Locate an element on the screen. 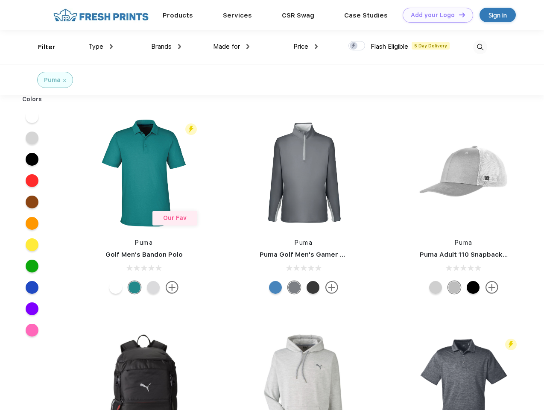  div: Sign in is located at coordinates (497, 15).